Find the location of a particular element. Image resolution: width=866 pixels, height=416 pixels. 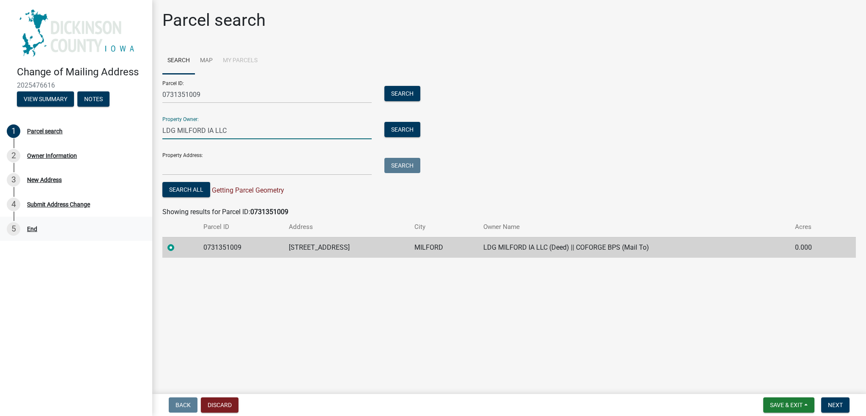

h4: Change of Mailing Address is located at coordinates (81, 72).